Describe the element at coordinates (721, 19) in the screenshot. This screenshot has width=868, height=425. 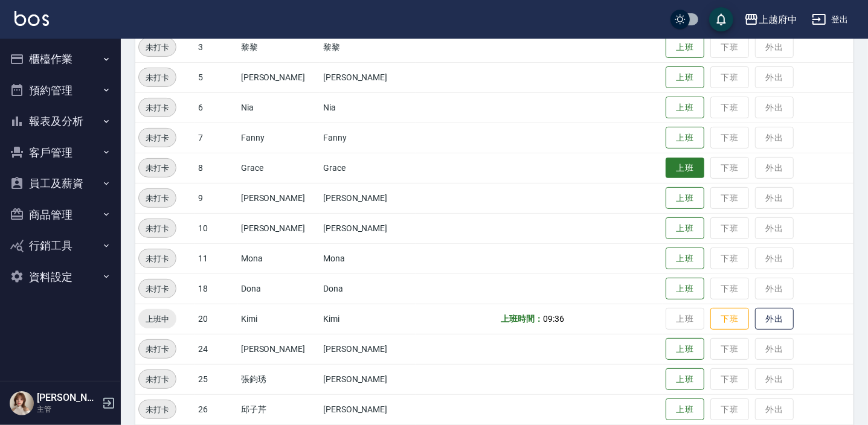
I see `button: save` at that location.